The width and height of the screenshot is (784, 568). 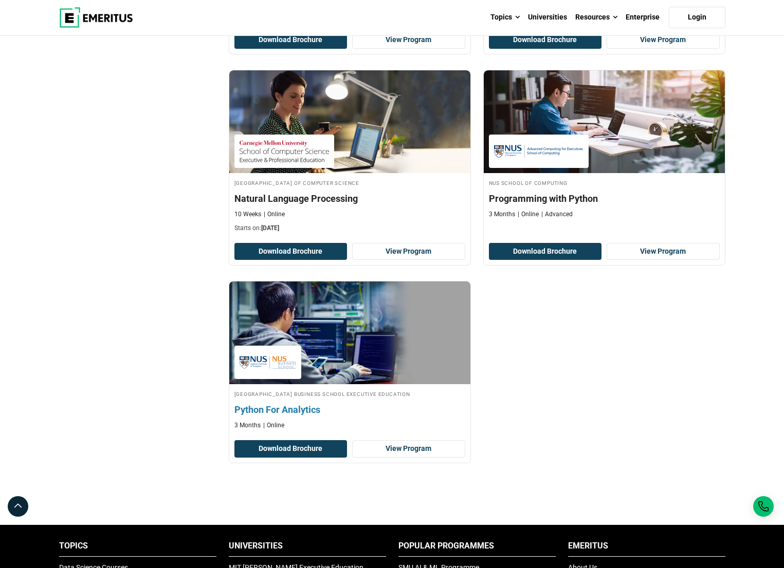 I want to click on a: Coding Course by National University of Singapore Business School Executive Education - National ..., so click(x=349, y=358).